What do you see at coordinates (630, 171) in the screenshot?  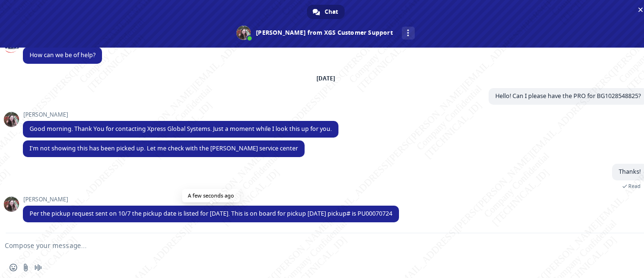 I see `span: Thanks!` at bounding box center [630, 171].